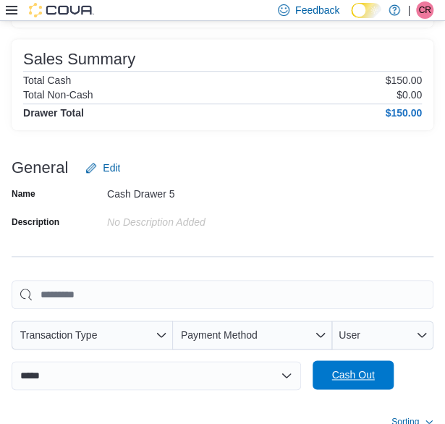 The height and width of the screenshot is (424, 445). I want to click on input: This is a search bar. As you type, the results lower in the page will automatically filter., so click(222, 295).